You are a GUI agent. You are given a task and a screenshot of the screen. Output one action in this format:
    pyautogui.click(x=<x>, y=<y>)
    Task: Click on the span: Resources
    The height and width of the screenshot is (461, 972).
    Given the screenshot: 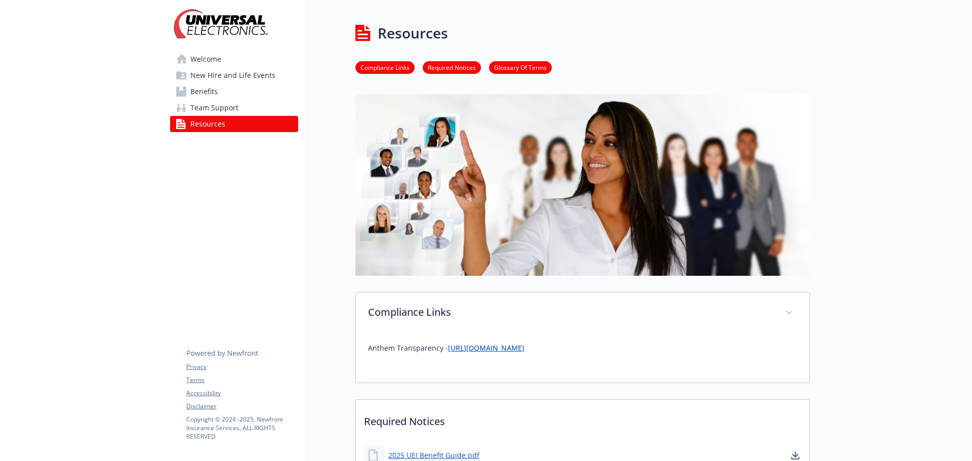 What is the action you would take?
    pyautogui.click(x=208, y=124)
    